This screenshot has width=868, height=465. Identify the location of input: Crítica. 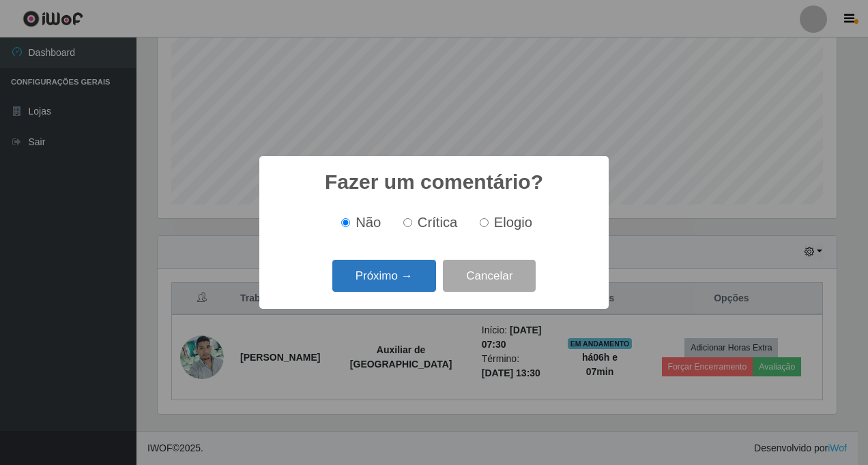
(408, 222).